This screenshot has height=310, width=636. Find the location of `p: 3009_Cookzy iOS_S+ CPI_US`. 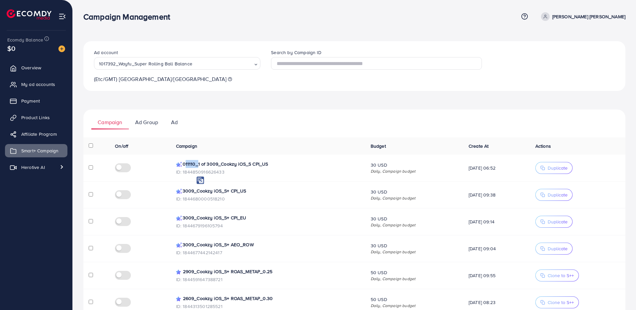

p: 3009_Cookzy iOS_S+ CPI_US is located at coordinates (268, 191).